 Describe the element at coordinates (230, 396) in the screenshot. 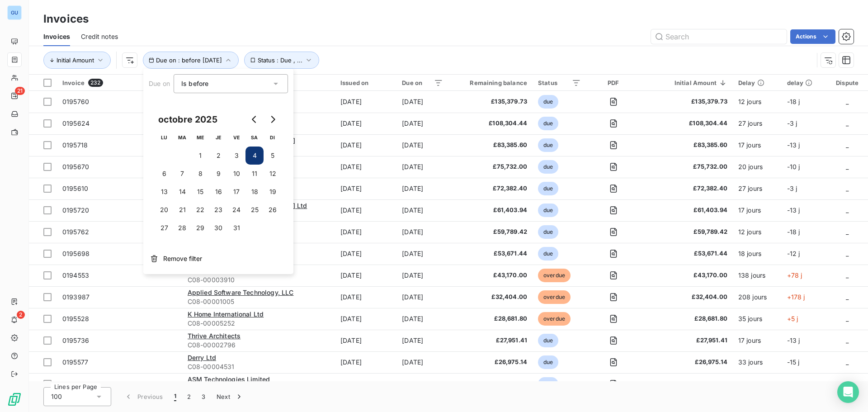

I see `button: Next` at that location.